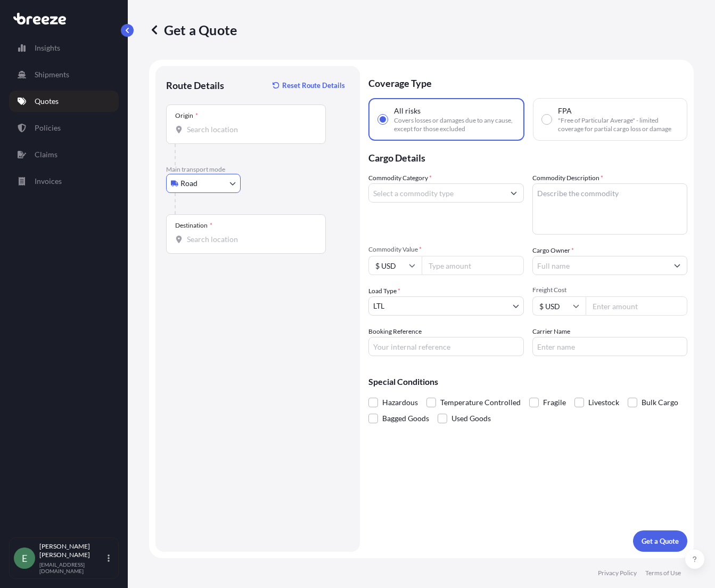 This screenshot has width=715, height=588. I want to click on span: Temperature Controlled, so click(481, 402).